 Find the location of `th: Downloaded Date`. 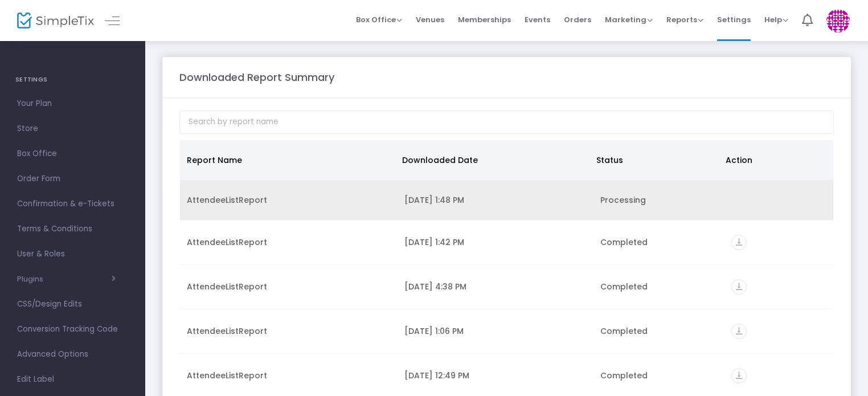

th: Downloaded Date is located at coordinates (492, 160).